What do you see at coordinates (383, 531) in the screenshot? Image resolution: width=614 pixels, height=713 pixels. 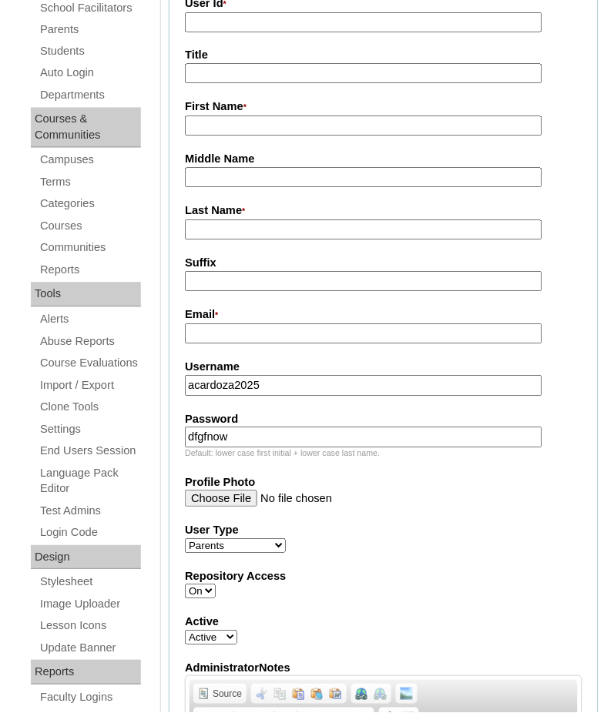 I see `label: User Type` at bounding box center [383, 531].